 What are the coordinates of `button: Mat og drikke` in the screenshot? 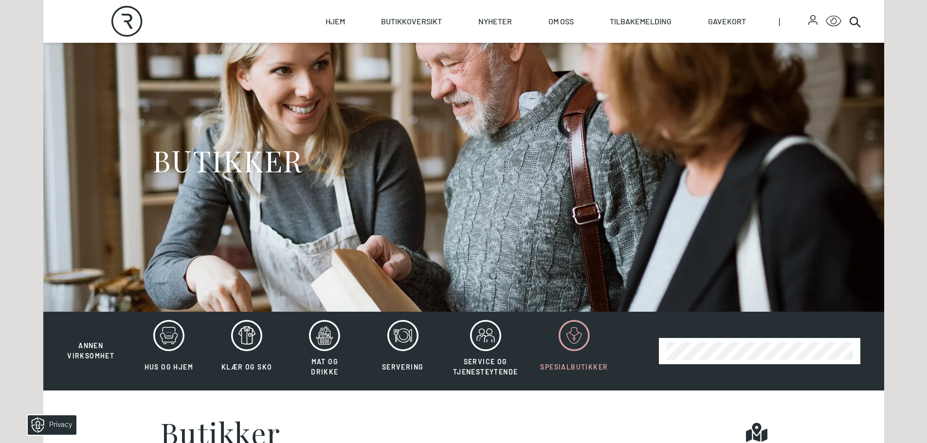 It's located at (325, 351).